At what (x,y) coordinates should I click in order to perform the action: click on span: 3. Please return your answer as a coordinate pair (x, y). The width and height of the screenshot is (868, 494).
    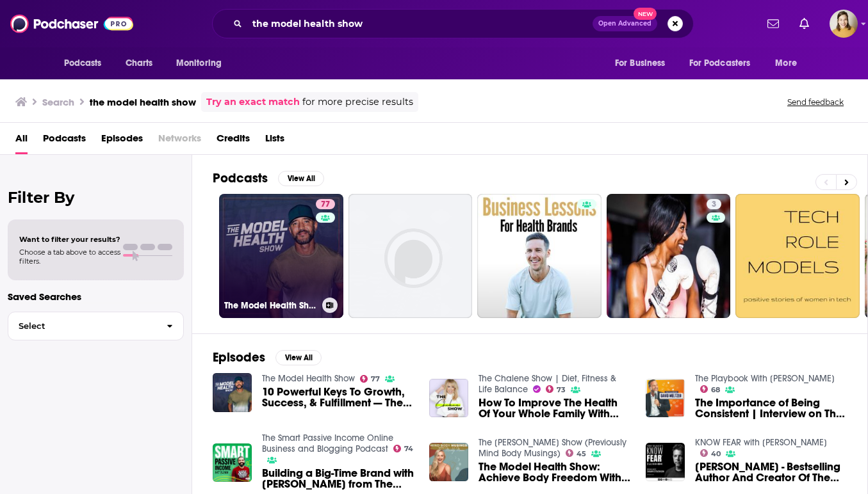
    Looking at the image, I should click on (714, 205).